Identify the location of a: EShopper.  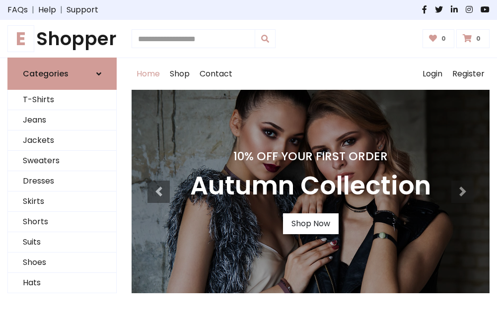
(62, 39).